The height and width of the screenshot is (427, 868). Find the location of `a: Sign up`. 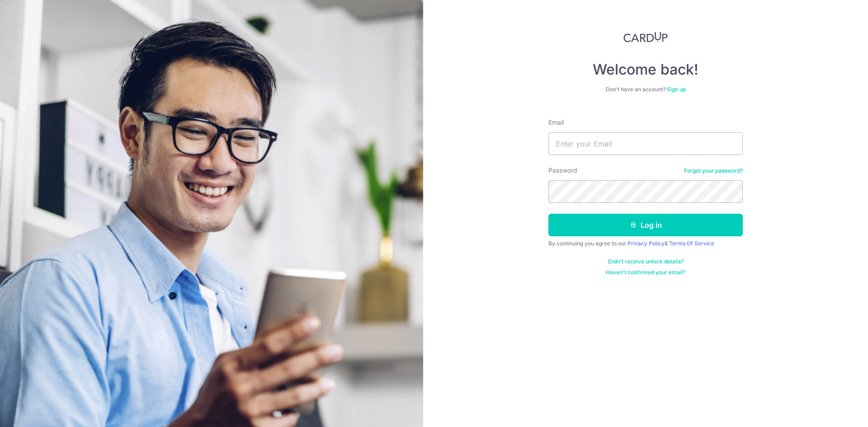

a: Sign up is located at coordinates (676, 89).